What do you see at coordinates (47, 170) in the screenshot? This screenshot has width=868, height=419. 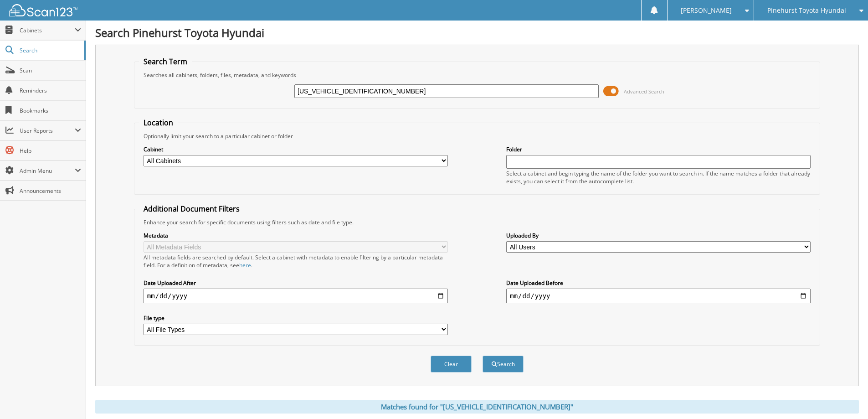 I see `span: Admin Menu` at bounding box center [47, 170].